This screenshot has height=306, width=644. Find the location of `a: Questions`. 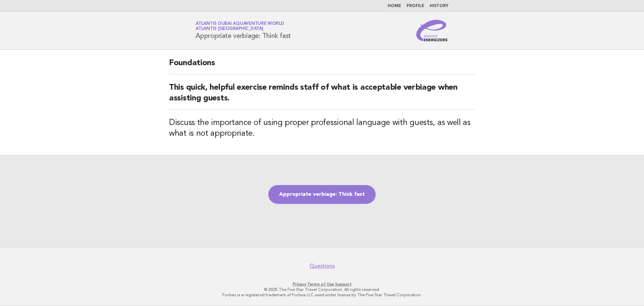

a: Questions is located at coordinates (322, 266).